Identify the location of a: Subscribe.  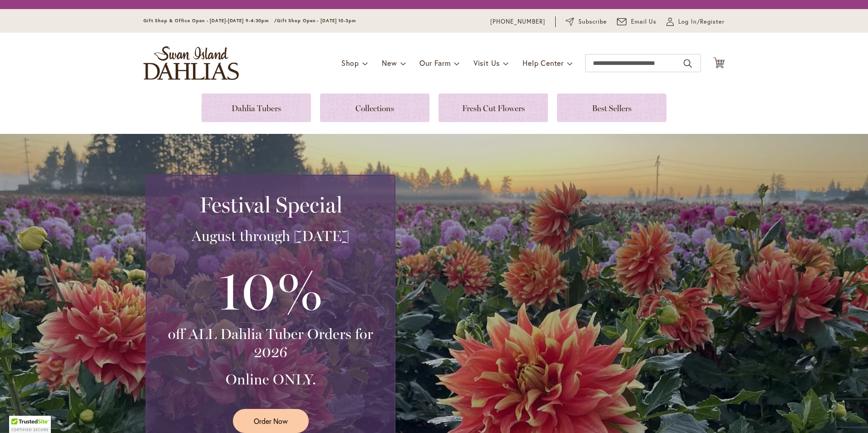
(587, 22).